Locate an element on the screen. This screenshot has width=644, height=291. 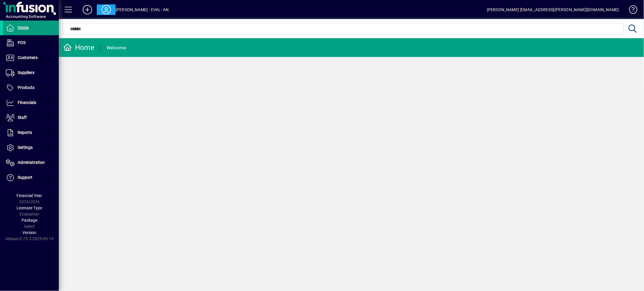
a: Knowledge Base is located at coordinates (631, 10).